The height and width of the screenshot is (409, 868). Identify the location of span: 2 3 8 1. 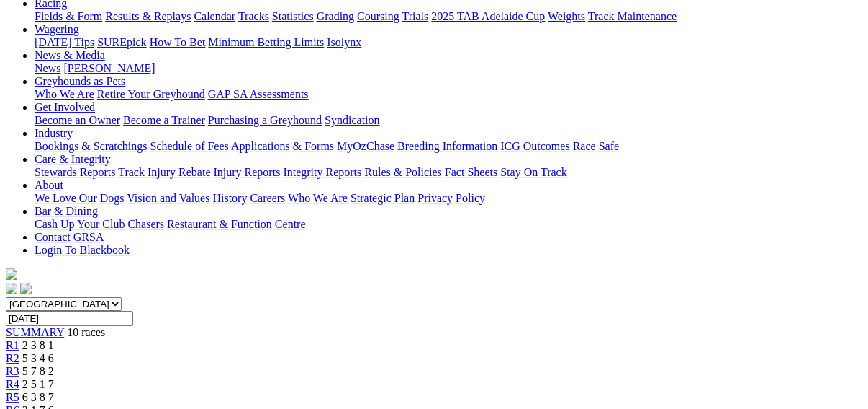
(38, 344).